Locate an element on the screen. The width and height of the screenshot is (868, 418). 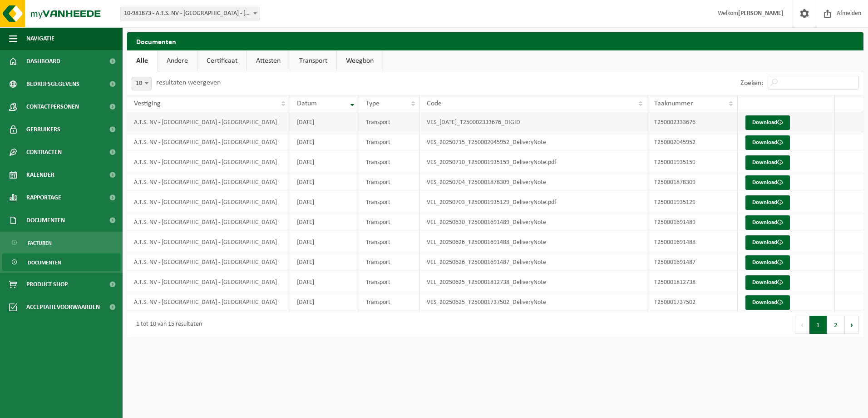
h2: Documenten is located at coordinates (495, 41).